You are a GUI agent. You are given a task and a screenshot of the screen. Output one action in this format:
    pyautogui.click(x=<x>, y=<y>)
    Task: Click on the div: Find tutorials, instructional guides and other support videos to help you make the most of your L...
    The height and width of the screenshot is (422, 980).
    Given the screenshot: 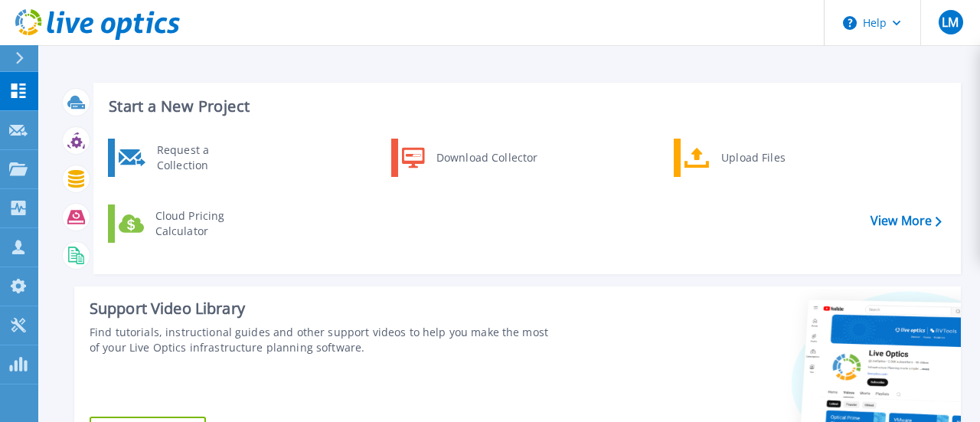 What is the action you would take?
    pyautogui.click(x=320, y=340)
    